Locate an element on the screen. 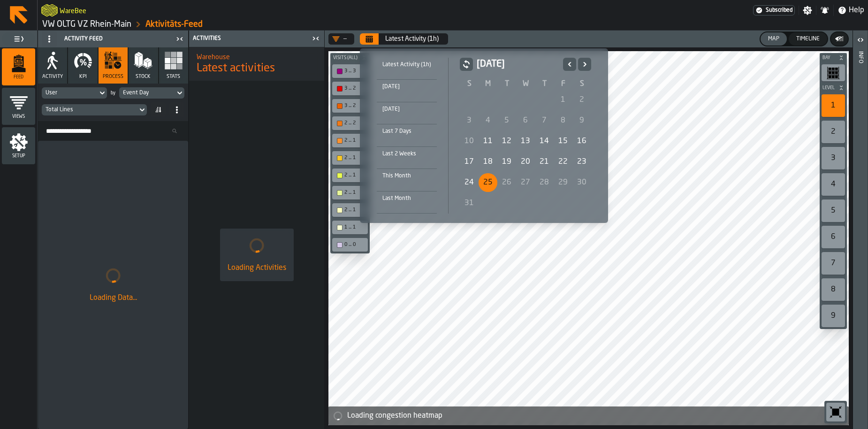 The height and width of the screenshot is (429, 868). div: This Month is located at coordinates (406, 176).